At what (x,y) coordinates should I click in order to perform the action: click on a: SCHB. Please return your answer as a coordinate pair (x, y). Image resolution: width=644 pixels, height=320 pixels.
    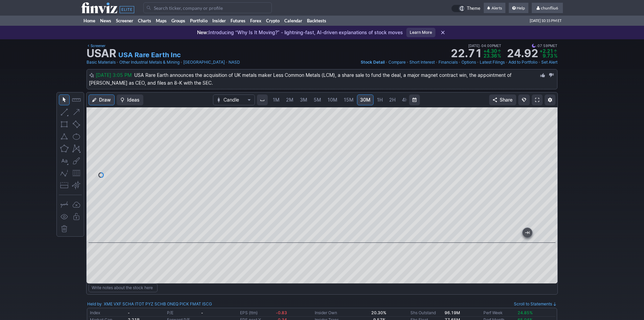
    Looking at the image, I should click on (160, 304).